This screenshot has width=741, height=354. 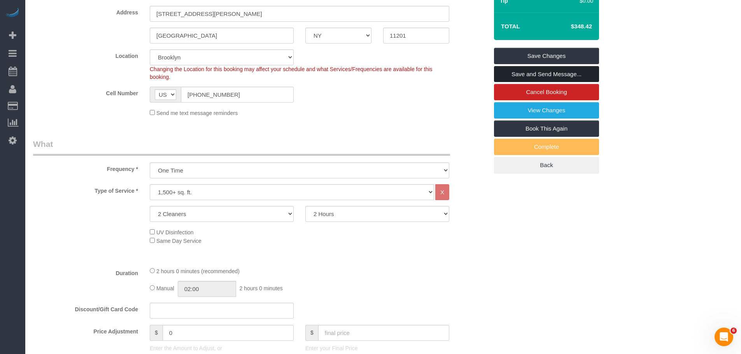 I want to click on label: Frequency *, so click(x=86, y=168).